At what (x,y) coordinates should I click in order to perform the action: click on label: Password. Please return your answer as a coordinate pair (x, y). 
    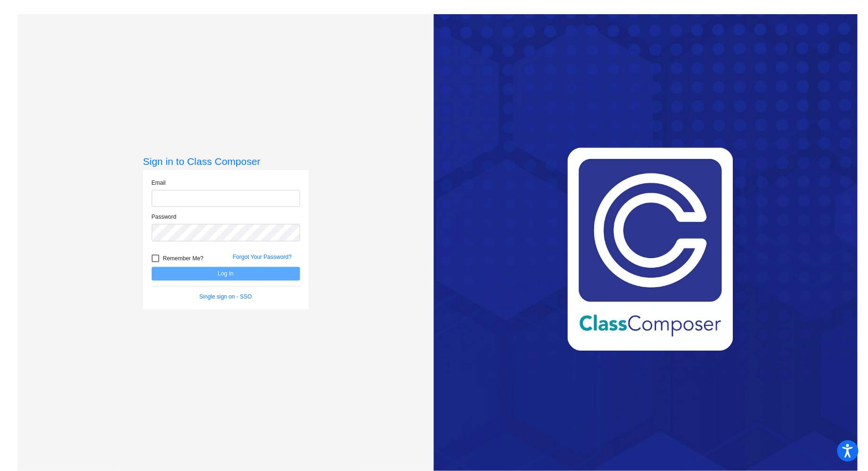
    Looking at the image, I should click on (164, 217).